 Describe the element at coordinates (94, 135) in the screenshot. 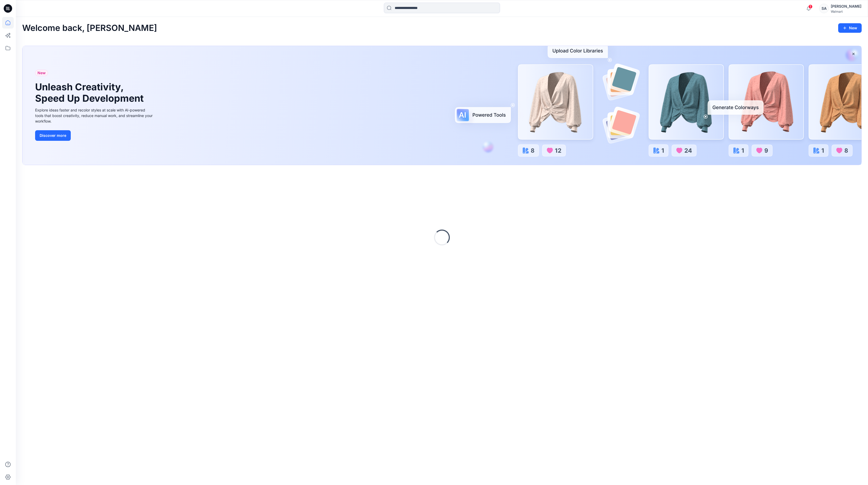

I see `a: Discover more` at that location.